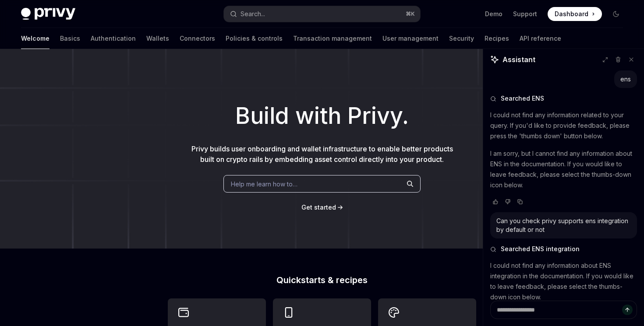  I want to click on a: Dashboard, so click(575, 14).